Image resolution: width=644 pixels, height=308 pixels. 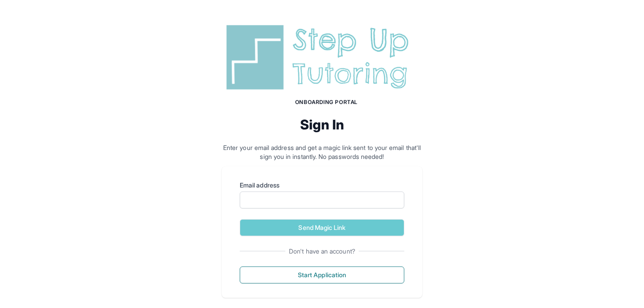 What do you see at coordinates (322, 276) in the screenshot?
I see `button: Start Application` at bounding box center [322, 276].